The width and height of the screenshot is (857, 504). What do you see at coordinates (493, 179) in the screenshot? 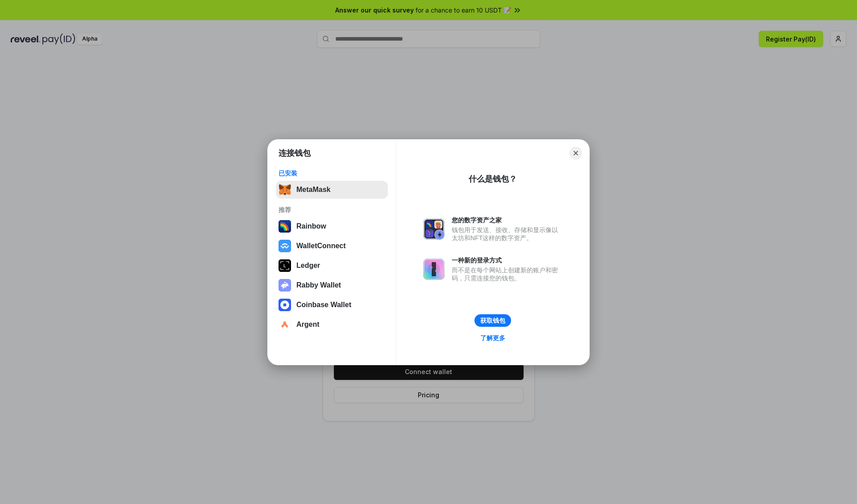
I see `div: 什么是钱包？` at bounding box center [493, 179].